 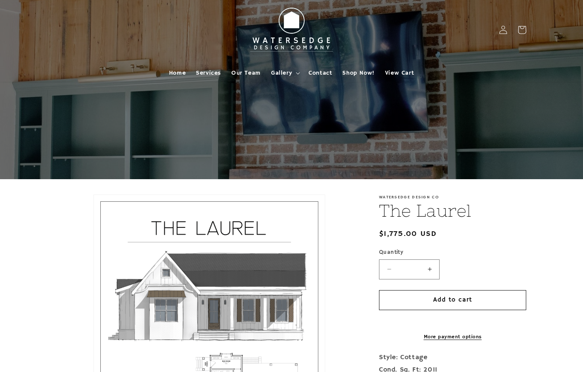 I want to click on span: $1,775.00 USD, so click(x=408, y=234).